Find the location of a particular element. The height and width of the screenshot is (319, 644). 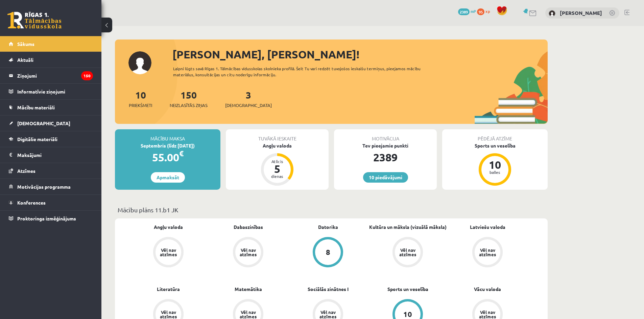

div: Tev pieejamie punkti is located at coordinates (385, 145).